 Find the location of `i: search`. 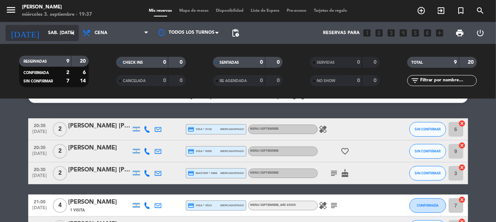

i: search is located at coordinates (481, 11).